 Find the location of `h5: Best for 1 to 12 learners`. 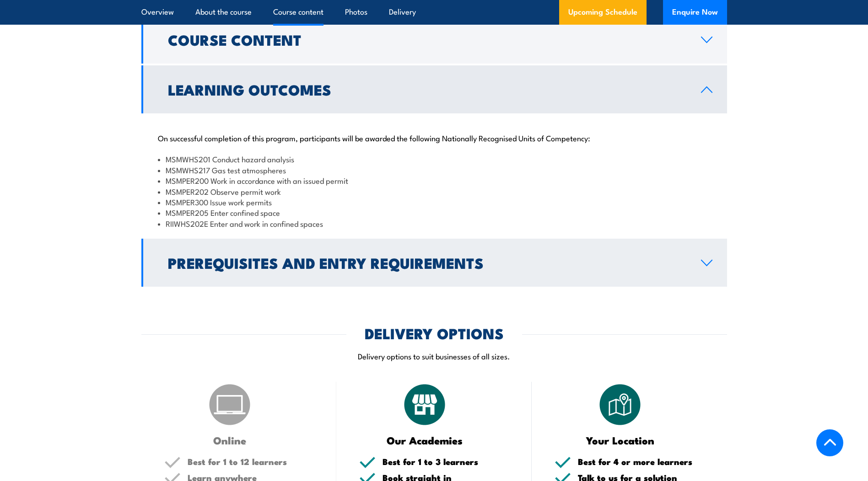

h5: Best for 1 to 12 learners is located at coordinates (251, 461).